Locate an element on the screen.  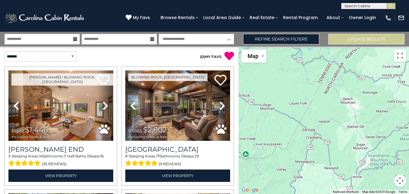
span: 16 is located at coordinates (102, 156).